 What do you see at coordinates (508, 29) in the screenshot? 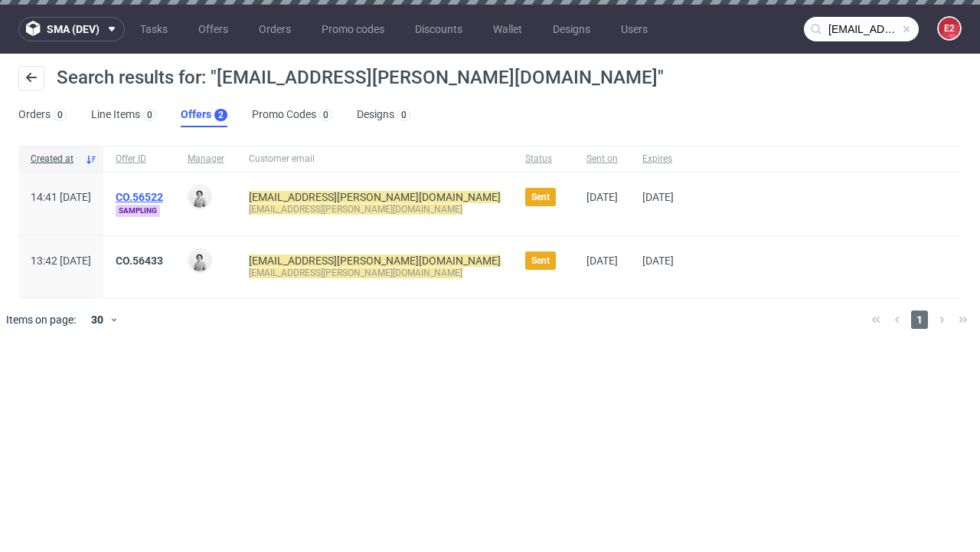
I see `a: Wallet` at bounding box center [508, 29].